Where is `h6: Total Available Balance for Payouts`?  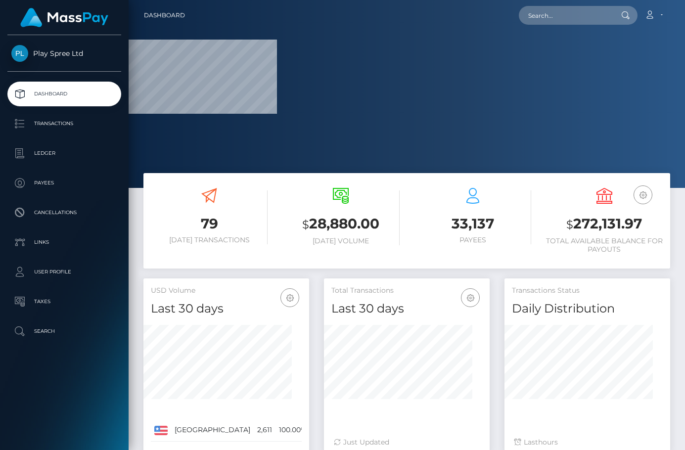 h6: Total Available Balance for Payouts is located at coordinates (604, 245).